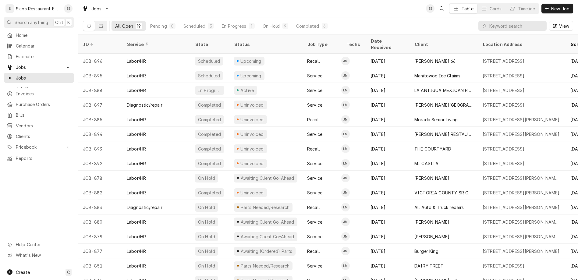 The width and height of the screenshot is (578, 280). What do you see at coordinates (43, 158) in the screenshot?
I see `span: Reports` at bounding box center [43, 158].